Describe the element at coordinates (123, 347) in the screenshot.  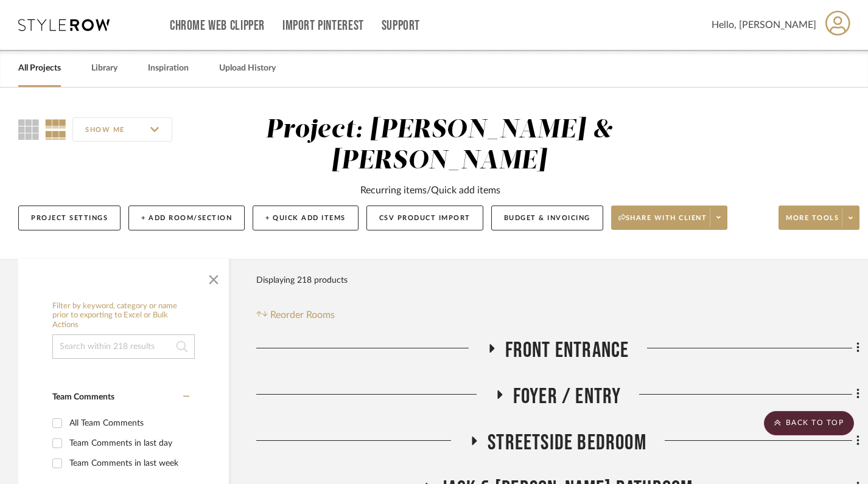
I see `input: Search within 218 results` at that location.